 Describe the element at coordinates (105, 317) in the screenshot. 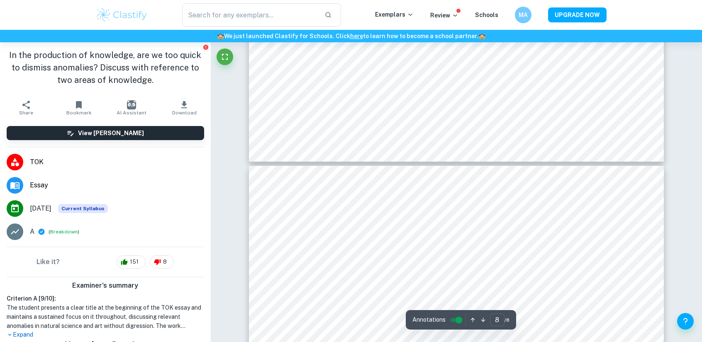

I see `h1: The student presents a clear title at the beginning of the TOK essay and maintains a sustained fo...` at that location.